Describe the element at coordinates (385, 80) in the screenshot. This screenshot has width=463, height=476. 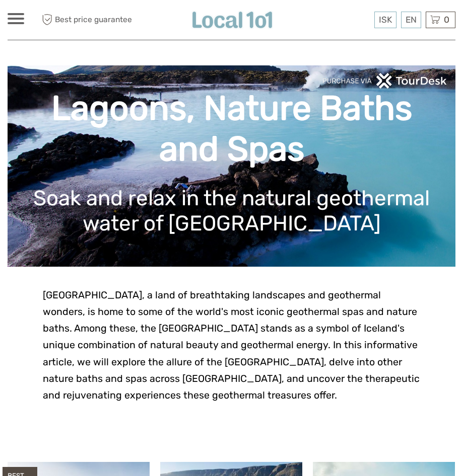
I see `img: PurchaseViaTourDeskwhite.png` at that location.